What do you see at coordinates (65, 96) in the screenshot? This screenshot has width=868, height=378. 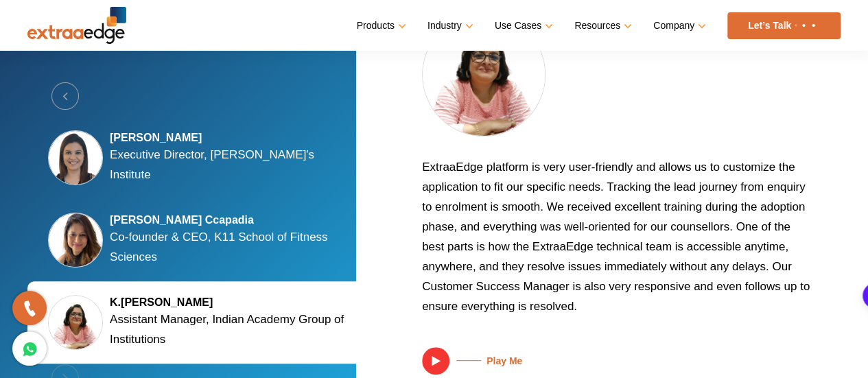 I see `button: Previous` at bounding box center [65, 96].